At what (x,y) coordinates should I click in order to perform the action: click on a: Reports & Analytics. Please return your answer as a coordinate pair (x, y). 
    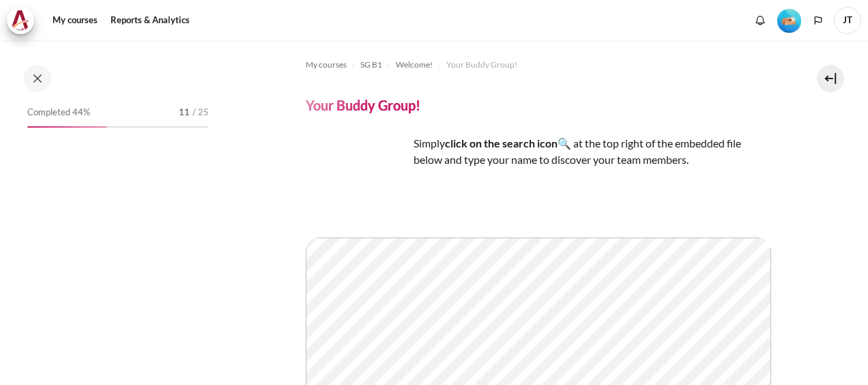
    Looking at the image, I should click on (150, 21).